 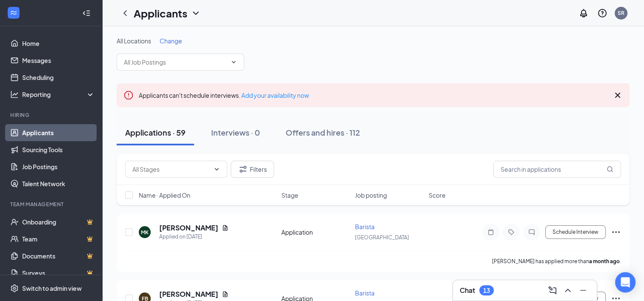 What do you see at coordinates (491, 232) in the screenshot?
I see `svg: Note` at bounding box center [491, 232].